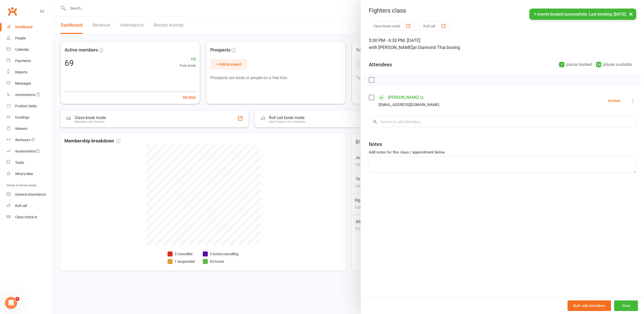  What do you see at coordinates (391, 26) in the screenshot?
I see `button: Class kiosk mode` at bounding box center [391, 26].